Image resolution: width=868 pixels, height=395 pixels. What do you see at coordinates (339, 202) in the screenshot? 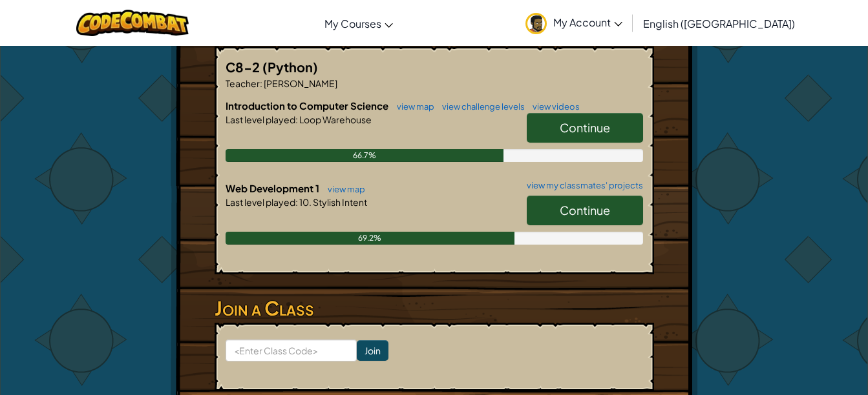
I see `span: Stylish Intent` at bounding box center [339, 202].